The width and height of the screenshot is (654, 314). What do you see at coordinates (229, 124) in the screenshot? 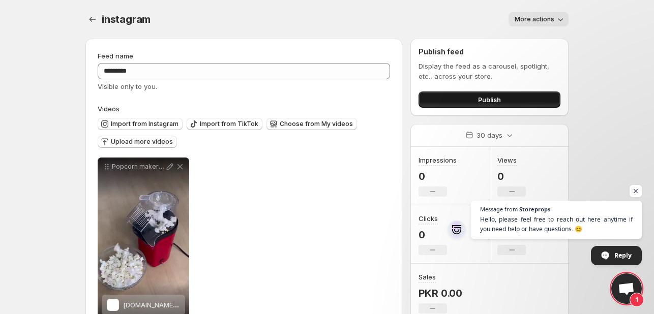
I see `span: Import from TikTok` at bounding box center [229, 124].